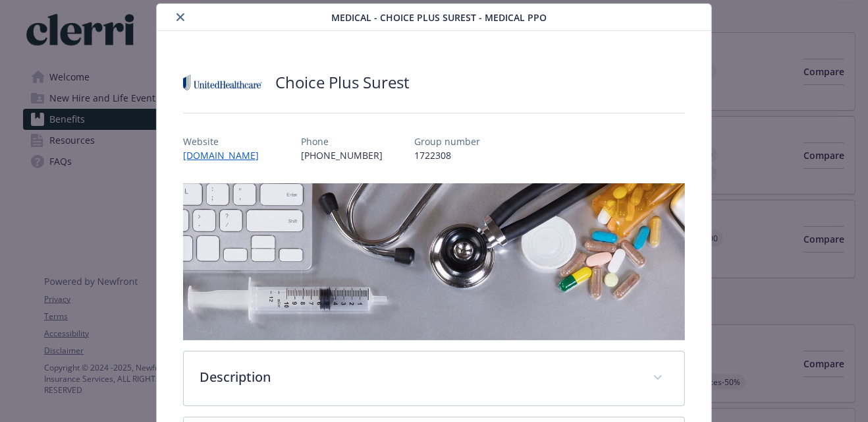 This screenshot has height=422, width=868. Describe the element at coordinates (438, 17) in the screenshot. I see `span: Medical - Choice Plus Surest - Medical PPO` at that location.